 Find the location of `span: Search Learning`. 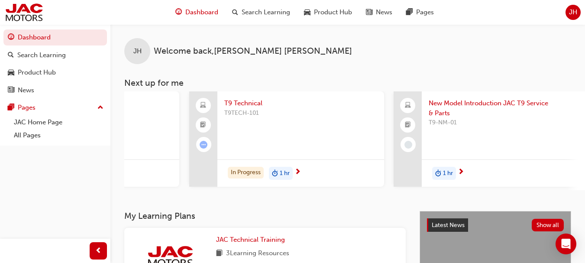

span: Search Learning is located at coordinates (266, 12).